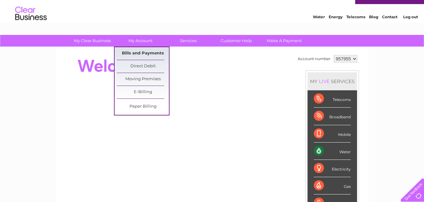 This screenshot has height=202, width=424. What do you see at coordinates (143, 79) in the screenshot?
I see `a: Moving Premises` at bounding box center [143, 79].